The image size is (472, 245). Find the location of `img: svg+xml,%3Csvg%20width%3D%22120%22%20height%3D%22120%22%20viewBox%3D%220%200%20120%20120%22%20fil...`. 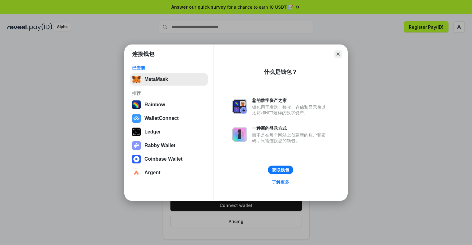

img: svg+xml,%3Csvg%20width%3D%22120%22%20height%3D%22120%22%20viewBox%3D%220%200%20120%20120%22%20fil... is located at coordinates (136, 105).